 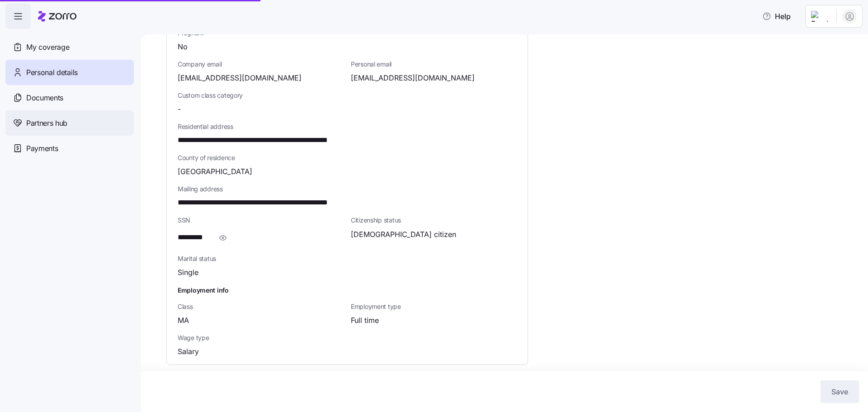 I want to click on span: Citizenship status, so click(x=434, y=220).